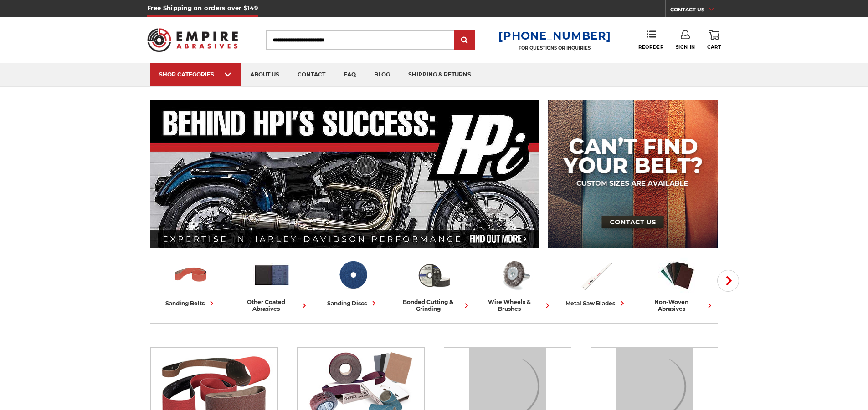 This screenshot has width=868, height=410. What do you see at coordinates (434, 306) in the screenshot?
I see `div: bonded cutting & grinding` at bounding box center [434, 306].